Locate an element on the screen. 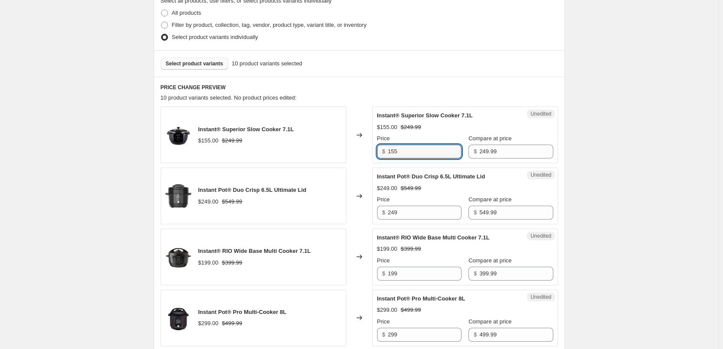  h6: PRICE CHANGE PREVIEW is located at coordinates (359, 87).